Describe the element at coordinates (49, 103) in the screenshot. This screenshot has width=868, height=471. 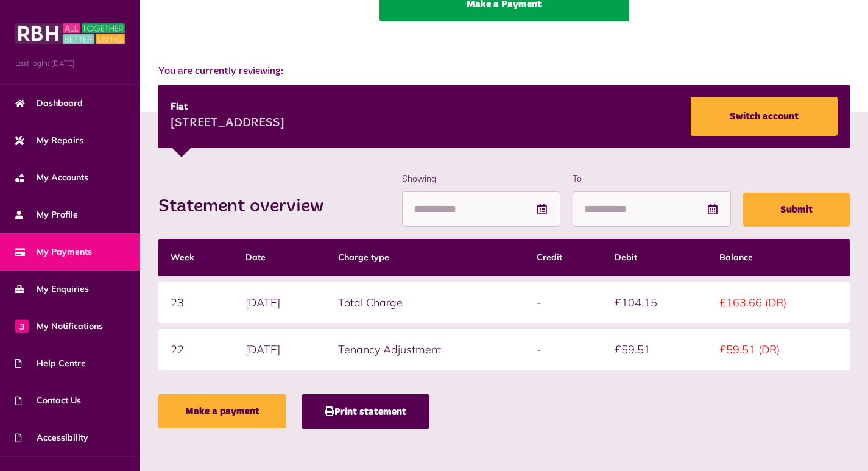
I see `span: Dashboard` at that location.